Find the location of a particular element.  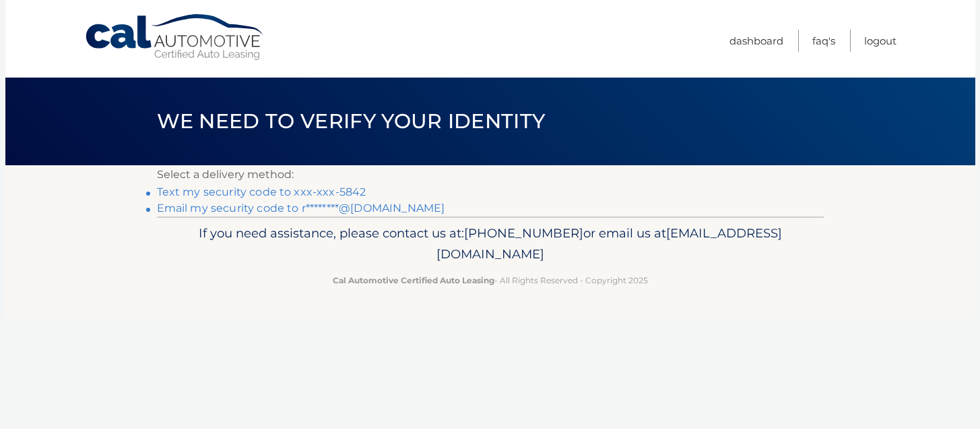

a: FAQ's is located at coordinates (824, 40).